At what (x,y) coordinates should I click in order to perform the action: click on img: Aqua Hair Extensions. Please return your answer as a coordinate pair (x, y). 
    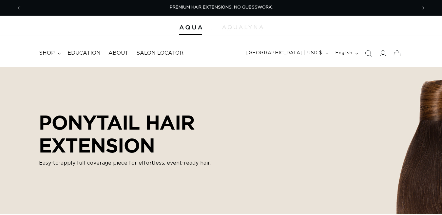
    Looking at the image, I should click on (191, 28).